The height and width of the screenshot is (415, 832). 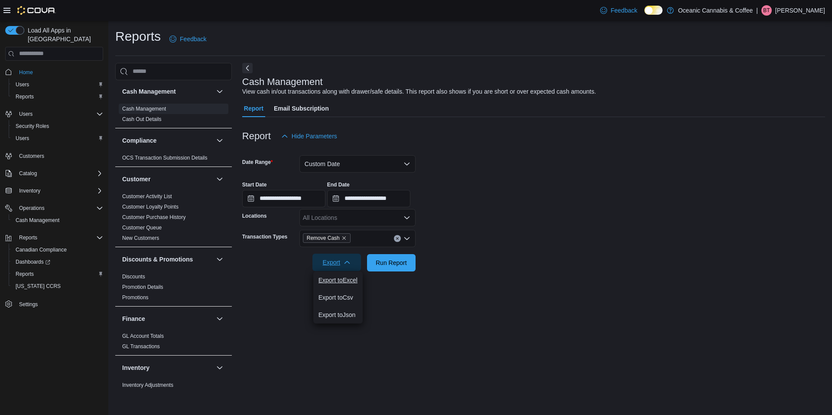 I want to click on h3: Inventory, so click(x=136, y=368).